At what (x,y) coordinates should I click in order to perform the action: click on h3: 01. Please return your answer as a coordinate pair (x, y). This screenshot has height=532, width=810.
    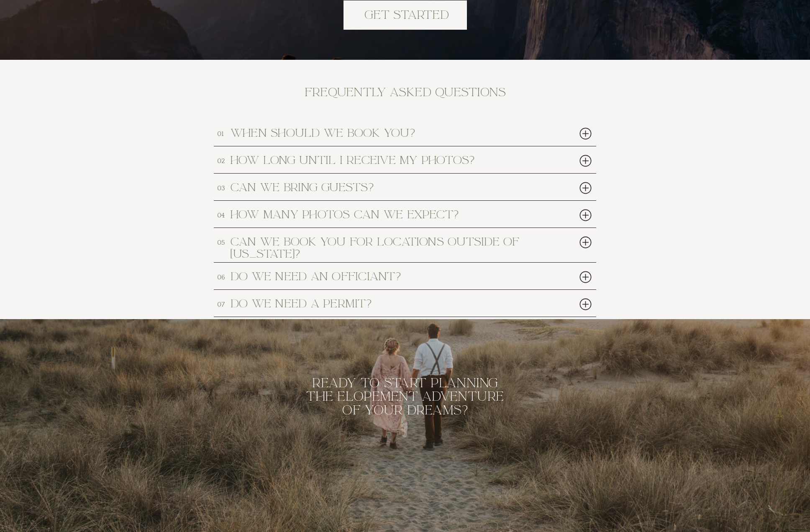
    Looking at the image, I should click on (222, 132).